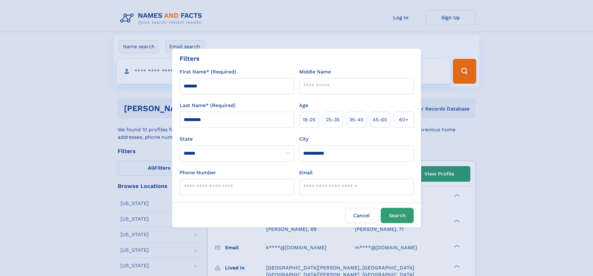 The image size is (593, 276). I want to click on span: 25‑35, so click(333, 120).